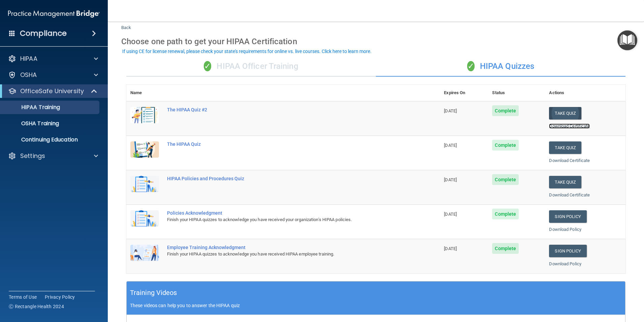 The height and width of the screenshot is (322, 644). What do you see at coordinates (287, 178) in the screenshot?
I see `div: HIPAA Policies and Procedures Quiz` at bounding box center [287, 178].